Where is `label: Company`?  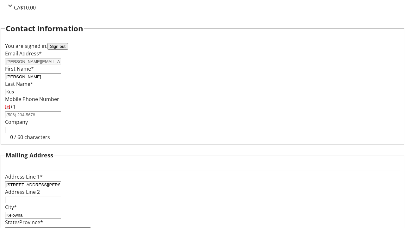
label: Company is located at coordinates (16, 122).